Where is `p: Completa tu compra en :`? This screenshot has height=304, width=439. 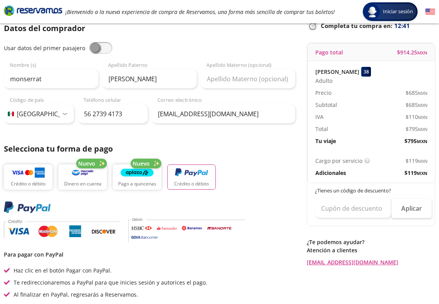
p: Completa tu compra en : is located at coordinates (371, 26).